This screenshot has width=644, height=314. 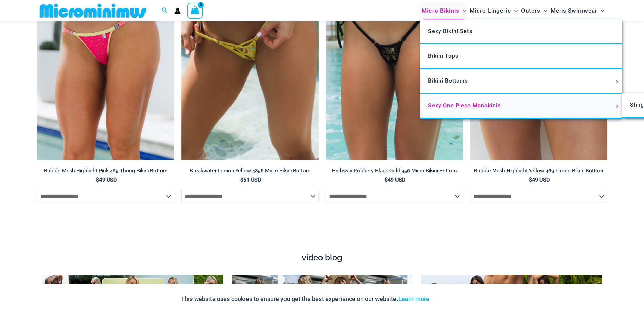 What do you see at coordinates (531, 11) in the screenshot?
I see `span: Outers` at bounding box center [531, 11].